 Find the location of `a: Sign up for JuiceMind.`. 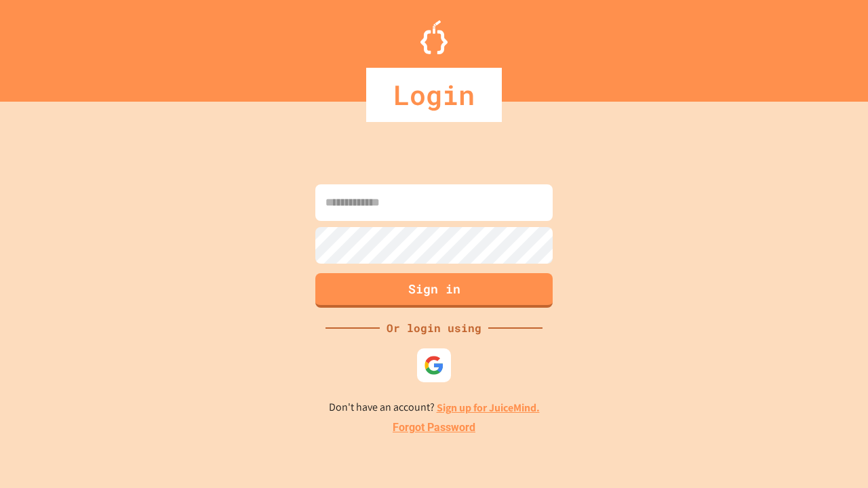

a: Sign up for JuiceMind. is located at coordinates (488, 408).